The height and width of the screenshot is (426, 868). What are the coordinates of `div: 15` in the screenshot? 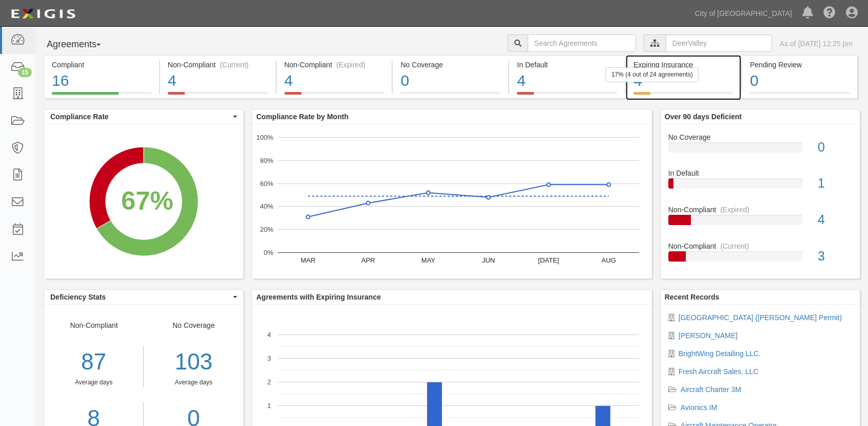 It's located at (24, 72).